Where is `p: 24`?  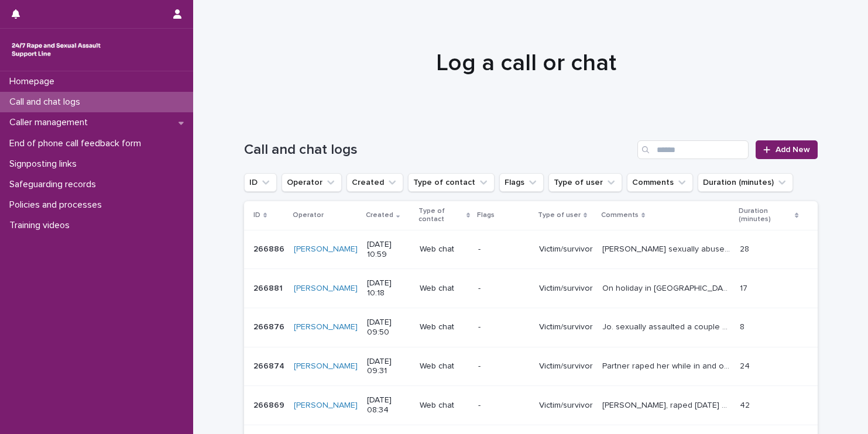 p: 24 is located at coordinates (746, 365).